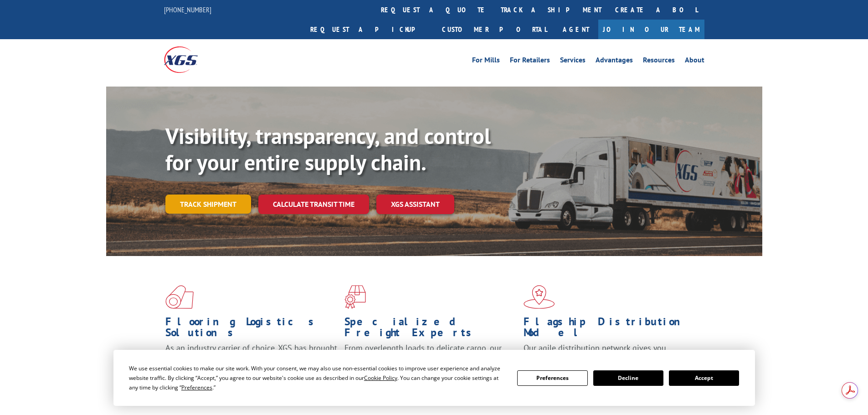 This screenshot has height=415, width=868. I want to click on a: XGS ASSISTANT, so click(415, 204).